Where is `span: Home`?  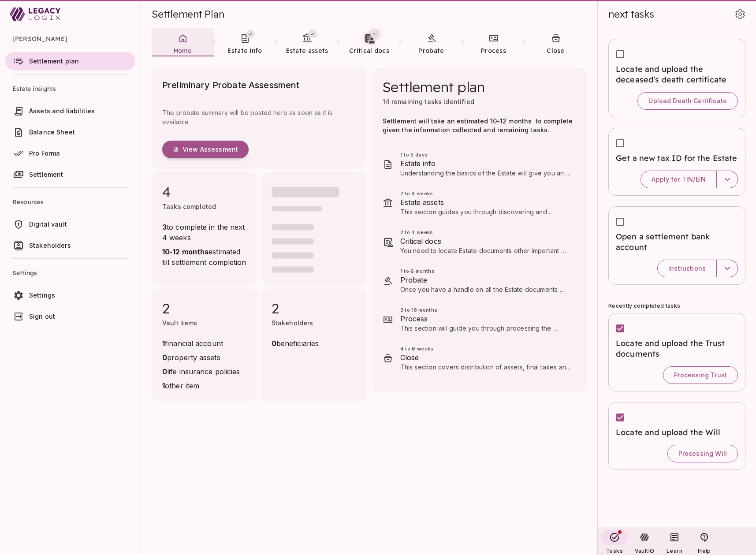
span: Home is located at coordinates (183, 51).